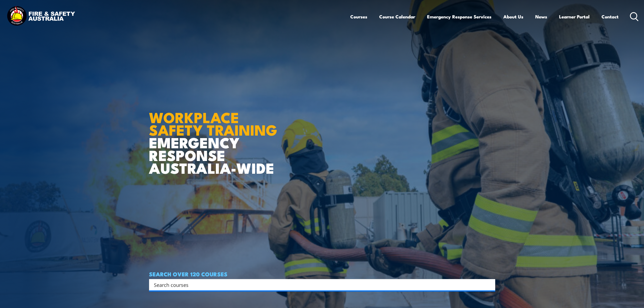 The width and height of the screenshot is (644, 308). I want to click on form: Search form, so click(320, 285).